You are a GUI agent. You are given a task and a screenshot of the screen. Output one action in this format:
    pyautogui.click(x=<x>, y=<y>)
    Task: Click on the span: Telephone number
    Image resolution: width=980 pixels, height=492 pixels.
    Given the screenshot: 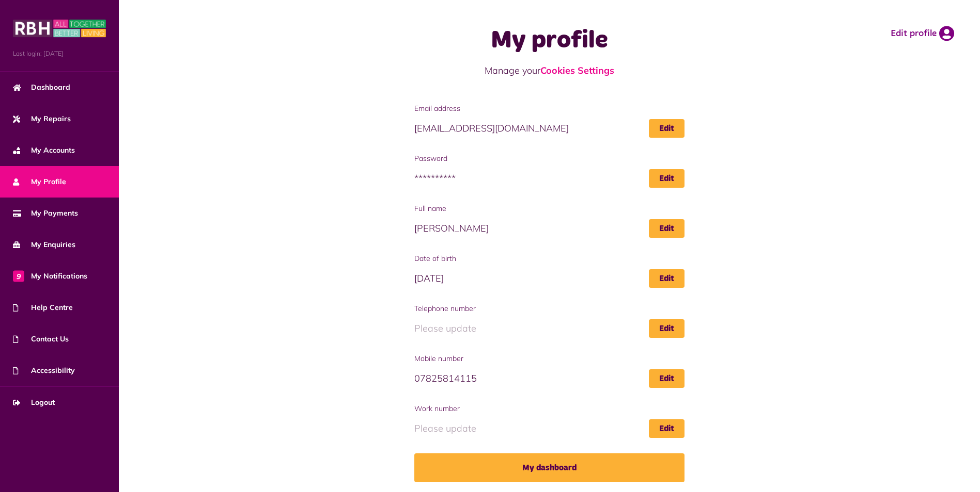 What is the action you would take?
    pyautogui.click(x=549, y=308)
    